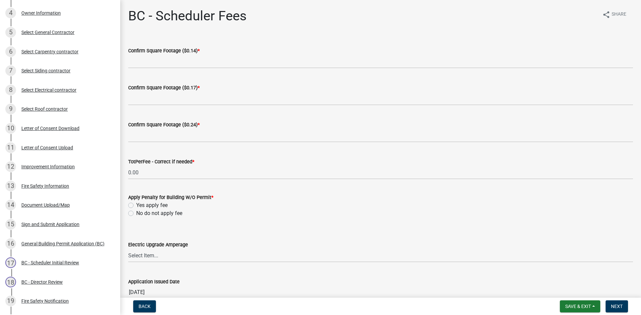 The image size is (641, 315). I want to click on label: Confirm Square Footage ($0.17), so click(164, 88).